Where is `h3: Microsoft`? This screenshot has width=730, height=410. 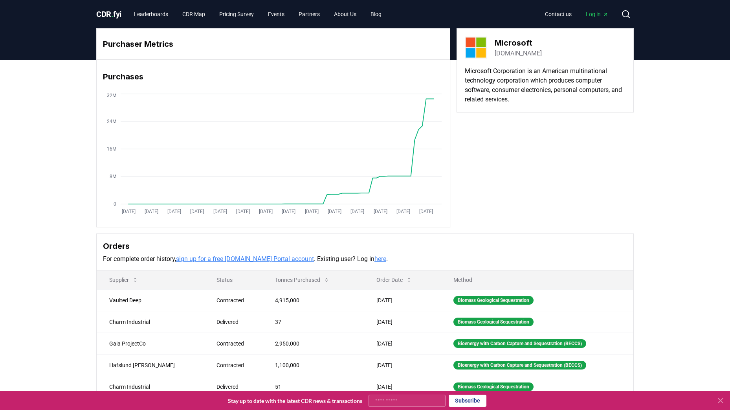 h3: Microsoft is located at coordinates (518, 43).